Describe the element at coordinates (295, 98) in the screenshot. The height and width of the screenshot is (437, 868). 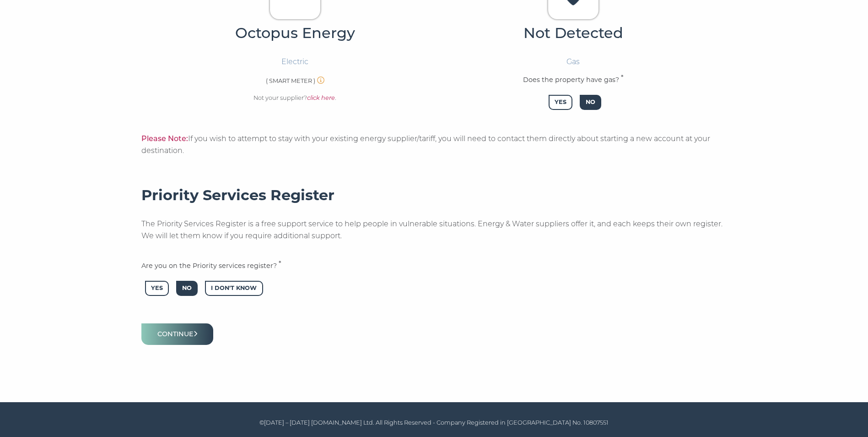
I see `p: Not your supplier? .` at that location.